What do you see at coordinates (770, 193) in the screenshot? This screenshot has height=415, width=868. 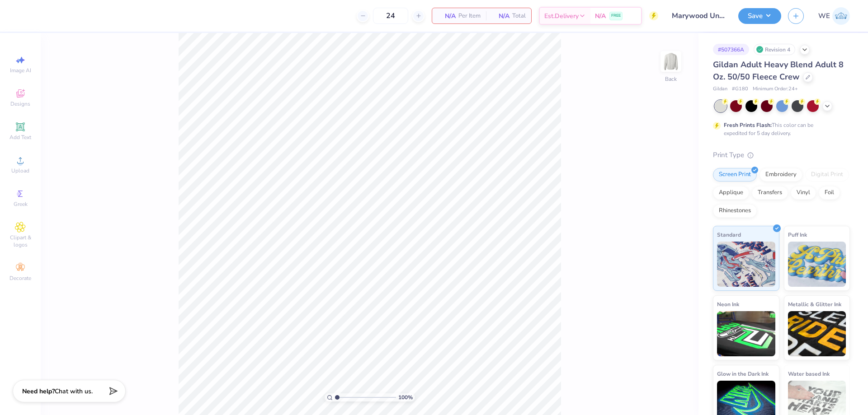 I see `div: Transfers` at bounding box center [770, 193].